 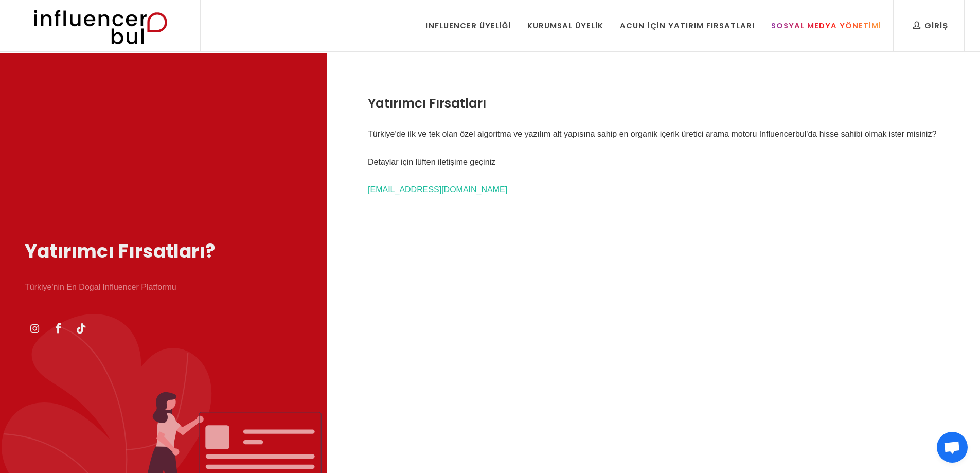 What do you see at coordinates (163, 252) in the screenshot?
I see `h1: Yatırımcı Fırsatları?` at bounding box center [163, 252].